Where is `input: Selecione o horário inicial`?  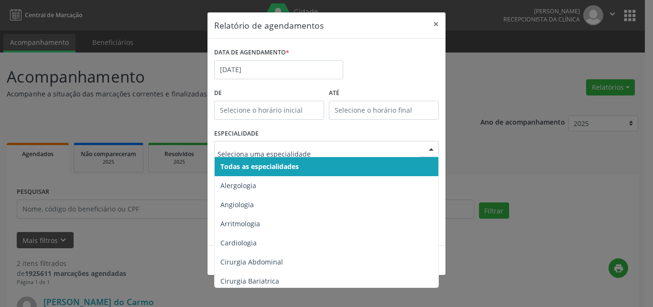
input: Selecione o horário inicial is located at coordinates (269, 110).